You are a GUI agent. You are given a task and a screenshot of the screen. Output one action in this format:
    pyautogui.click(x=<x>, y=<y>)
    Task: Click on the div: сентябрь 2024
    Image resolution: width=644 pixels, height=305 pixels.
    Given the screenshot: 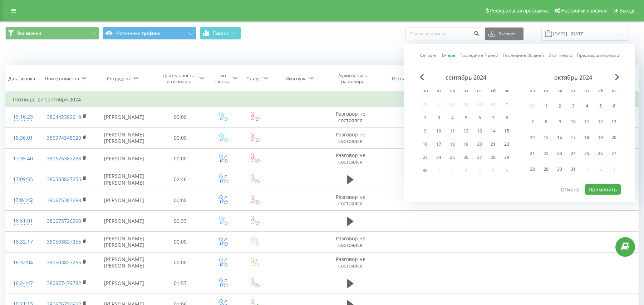 What is the action you would take?
    pyautogui.click(x=466, y=78)
    